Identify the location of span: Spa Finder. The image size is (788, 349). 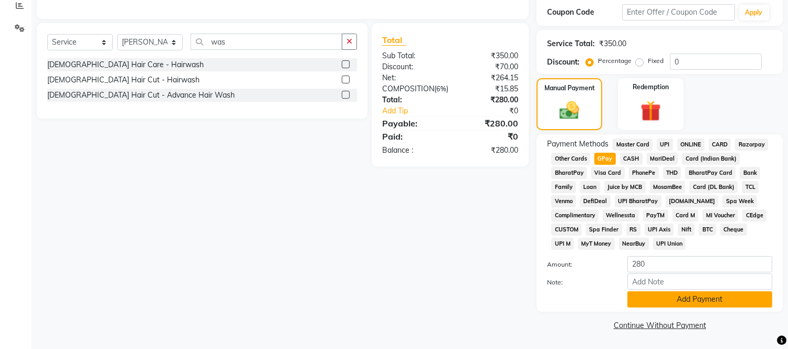
(604, 229).